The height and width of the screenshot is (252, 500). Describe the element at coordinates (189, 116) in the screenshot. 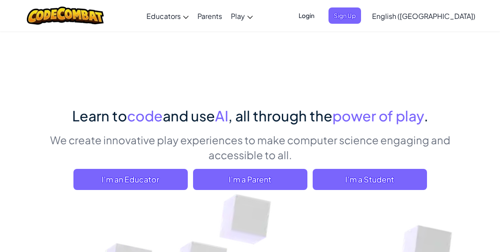

I see `span: and use` at that location.